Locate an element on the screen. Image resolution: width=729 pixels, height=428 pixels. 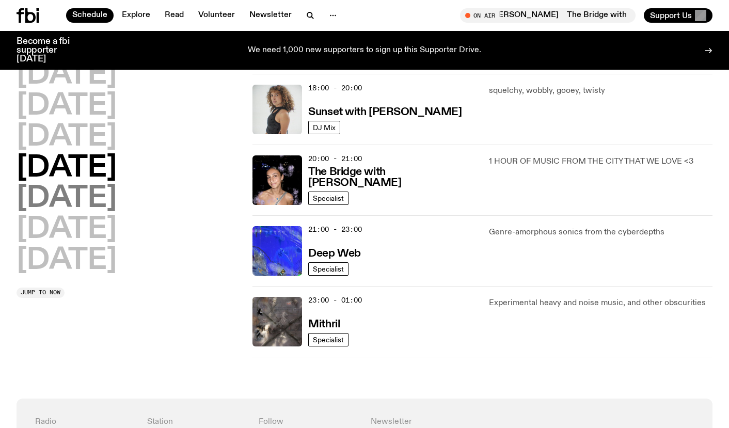
a: Volunteer is located at coordinates (216, 15).